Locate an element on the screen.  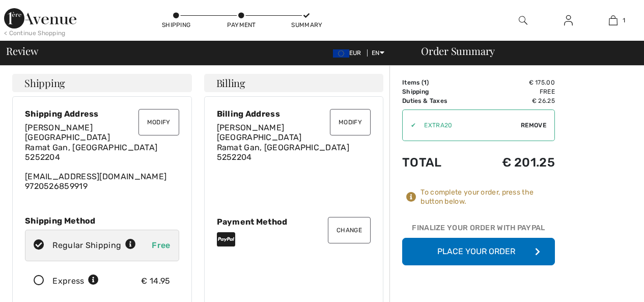
td: € 175.00 is located at coordinates (513, 82).